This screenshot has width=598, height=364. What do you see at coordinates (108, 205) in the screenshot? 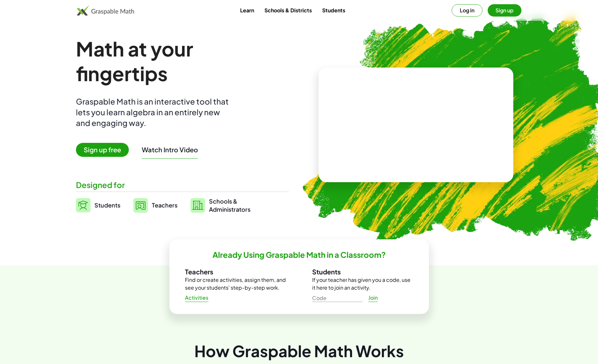
I see `span: Students` at bounding box center [108, 205].